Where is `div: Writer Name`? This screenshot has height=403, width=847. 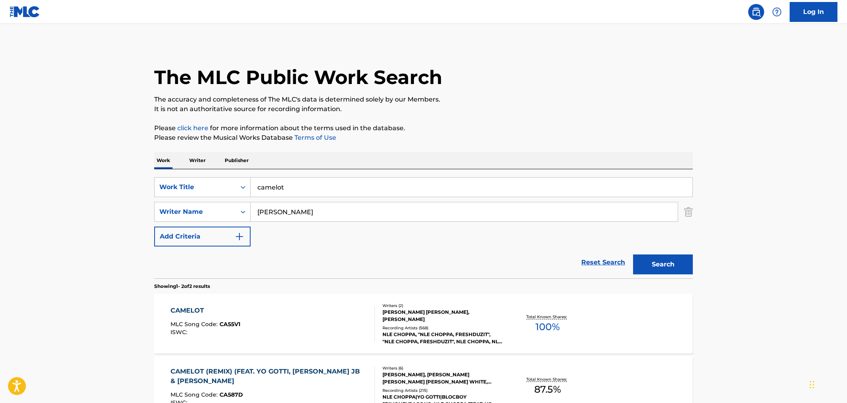
div: Writer Name is located at coordinates (195, 212).